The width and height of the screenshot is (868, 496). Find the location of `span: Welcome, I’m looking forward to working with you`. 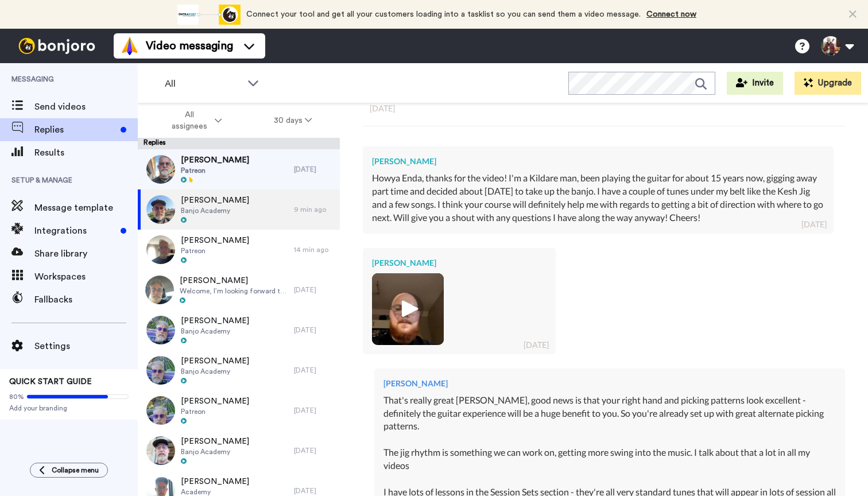

span: Welcome, I’m looking forward to working with you is located at coordinates (234, 291).